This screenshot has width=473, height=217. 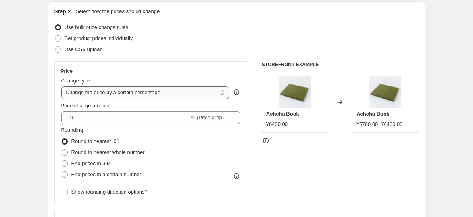 What do you see at coordinates (277, 125) in the screenshot?
I see `div: ¥6400.00` at bounding box center [277, 125].